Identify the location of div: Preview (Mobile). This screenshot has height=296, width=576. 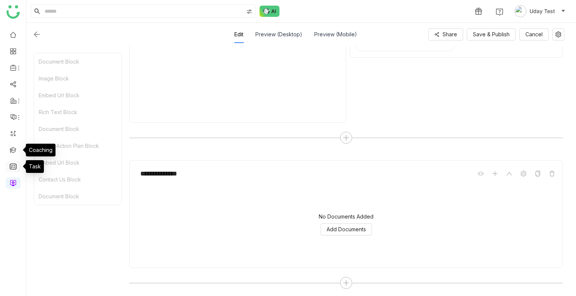
(335, 34).